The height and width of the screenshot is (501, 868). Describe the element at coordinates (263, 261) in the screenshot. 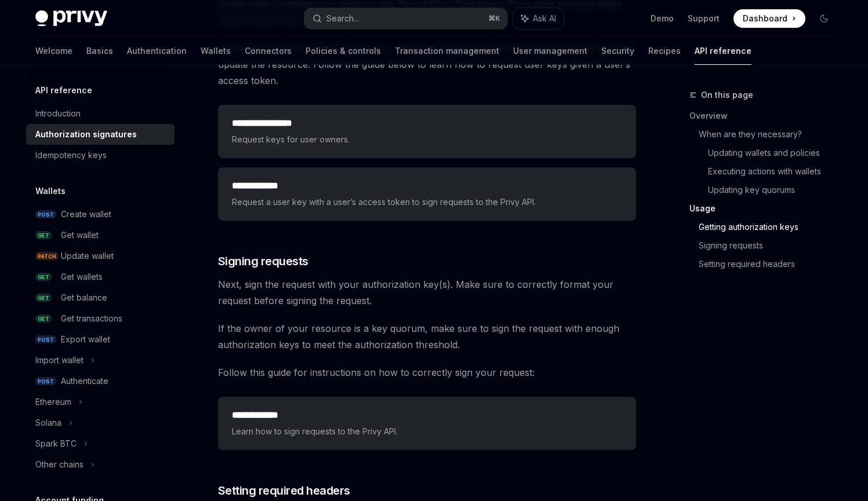

I see `span: Signing requests` at that location.